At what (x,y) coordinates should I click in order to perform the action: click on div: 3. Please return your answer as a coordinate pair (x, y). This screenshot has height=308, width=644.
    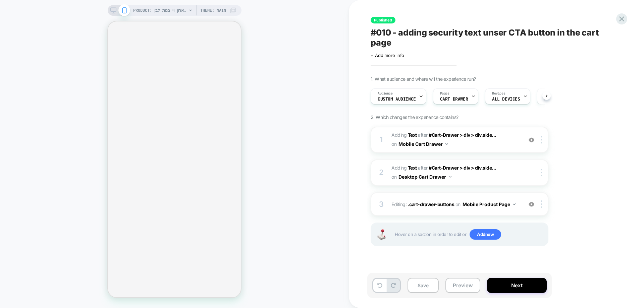
    Looking at the image, I should click on (381, 204).